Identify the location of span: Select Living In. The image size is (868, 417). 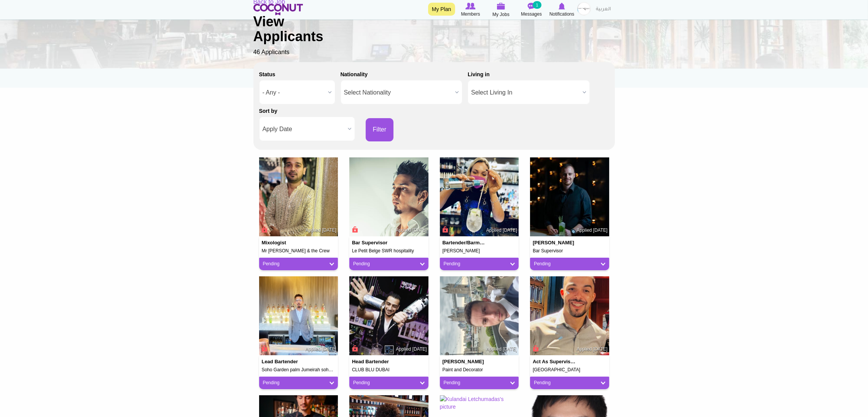
(525, 93).